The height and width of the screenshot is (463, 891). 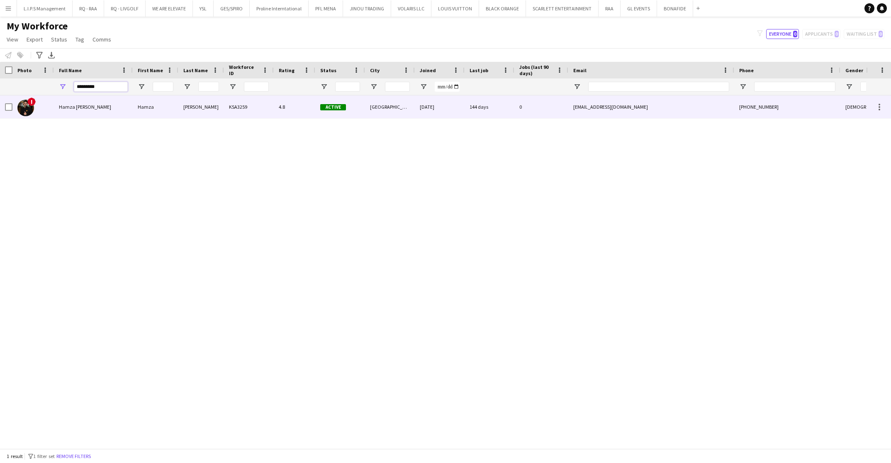 What do you see at coordinates (125, 8) in the screenshot?
I see `button: RQ - LIVGOLF` at bounding box center [125, 8].